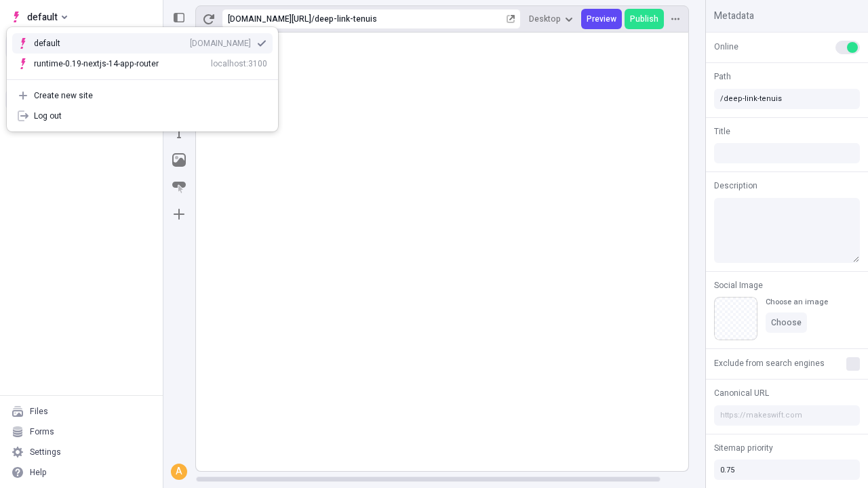 Image resolution: width=868 pixels, height=488 pixels. I want to click on div: localhost:3100, so click(238, 63).